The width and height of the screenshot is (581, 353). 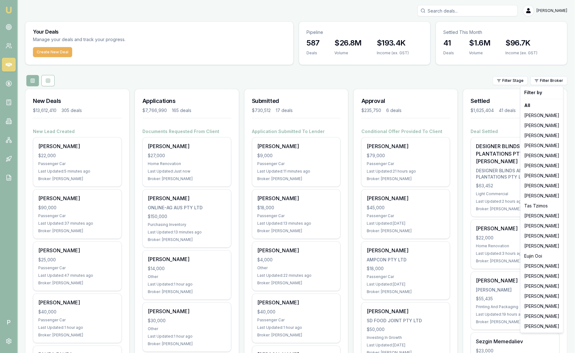 I want to click on div: Filter by, so click(x=542, y=93).